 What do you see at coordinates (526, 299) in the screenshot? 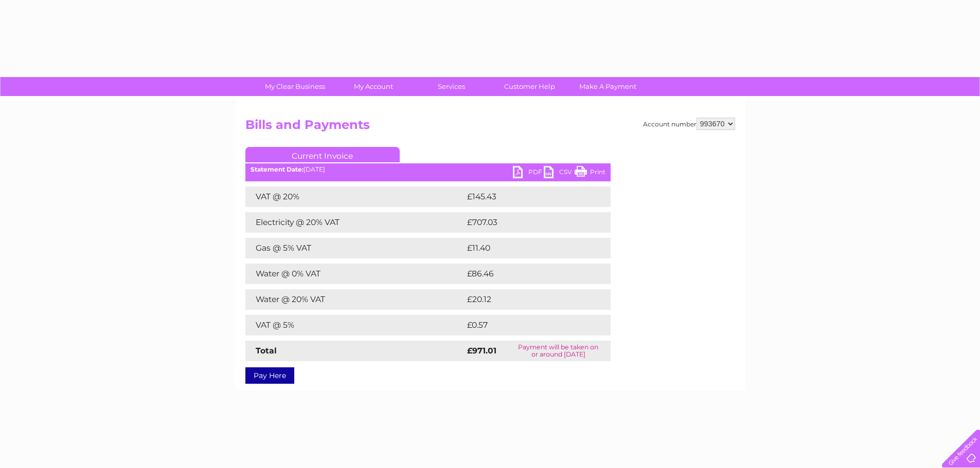
I see `td: £20.12` at bounding box center [526, 299].